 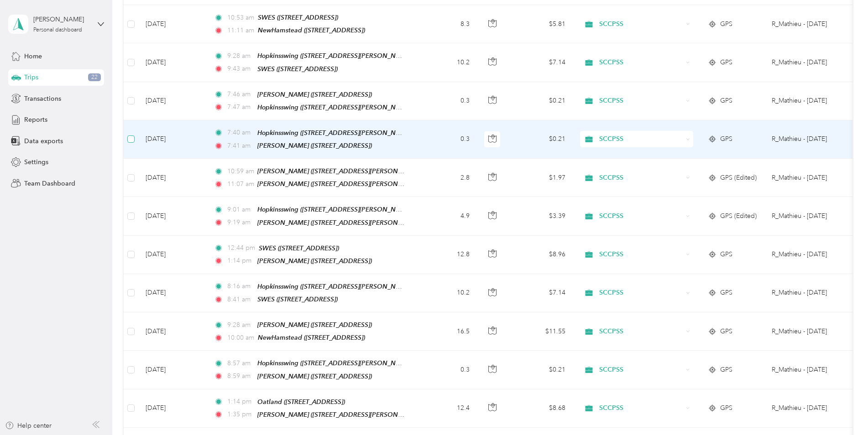 I want to click on span: Team Dashboard, so click(x=49, y=183).